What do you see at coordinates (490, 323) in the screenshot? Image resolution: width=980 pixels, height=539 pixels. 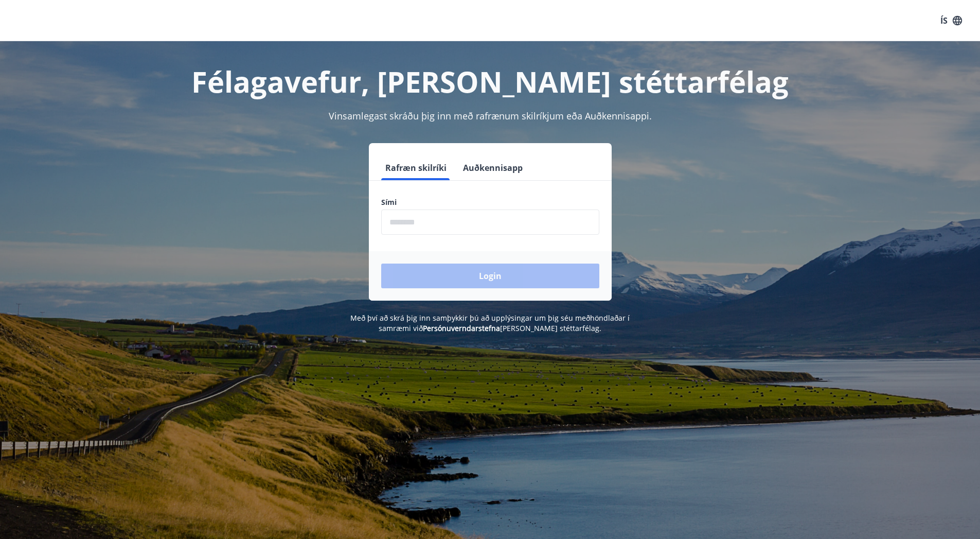 I see `span: Með því að skrá þig inn samþykkir þú að upplýsingar um þig séu meðhöndlaðar í samræmi við [PERSON...` at bounding box center [490, 323].